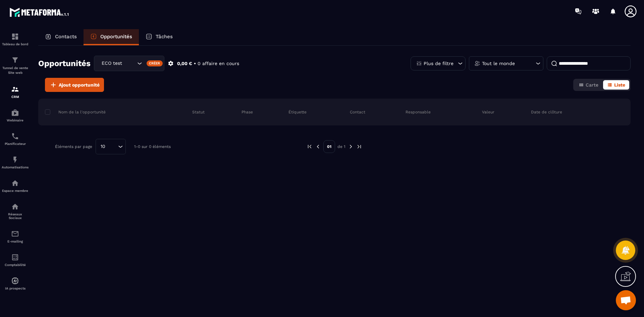 The width and height of the screenshot is (644, 317). What do you see at coordinates (66, 36) in the screenshot?
I see `p: Contacts` at bounding box center [66, 36].